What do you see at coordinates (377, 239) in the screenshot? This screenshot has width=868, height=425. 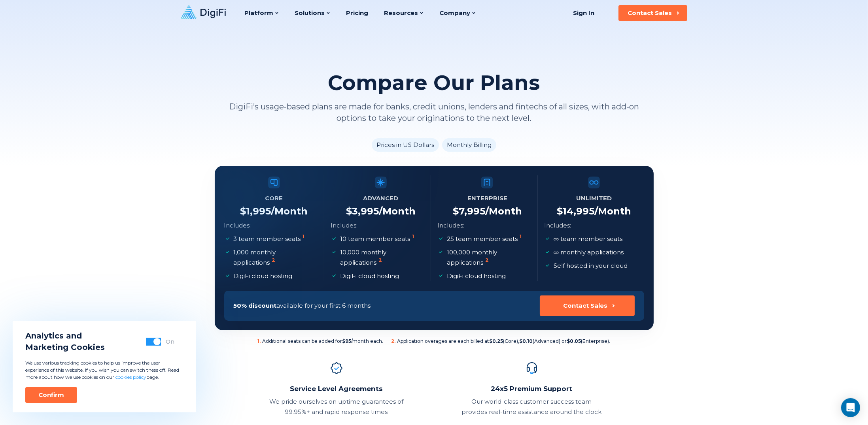 I see `p: 10 team member seats` at bounding box center [377, 239].